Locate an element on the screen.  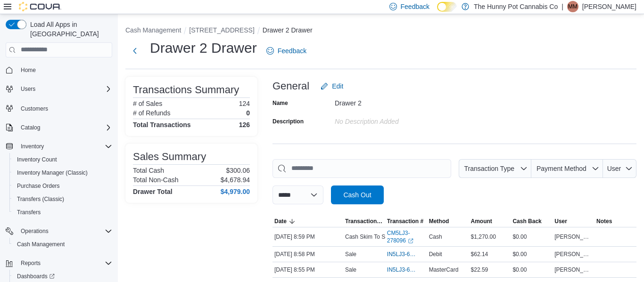
span: Transfers (Classic) is located at coordinates (41, 199).